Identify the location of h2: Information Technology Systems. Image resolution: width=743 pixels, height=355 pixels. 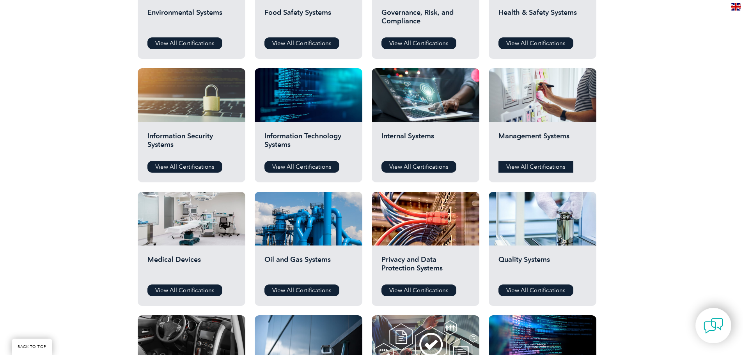
(309, 144).